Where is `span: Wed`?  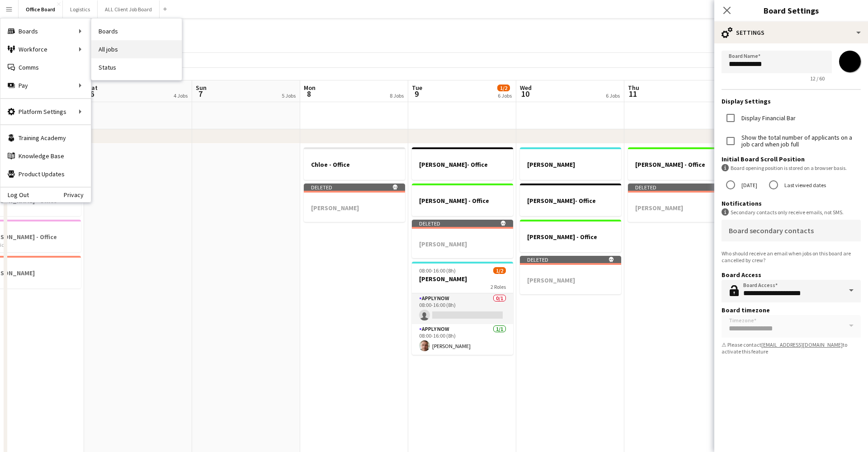 span: Wed is located at coordinates (525, 88).